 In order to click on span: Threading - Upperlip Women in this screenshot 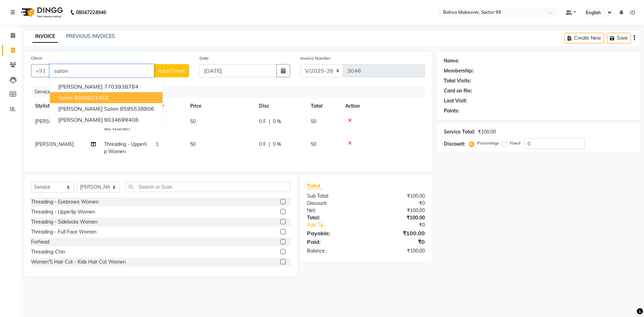, I will do `click(125, 148)`.